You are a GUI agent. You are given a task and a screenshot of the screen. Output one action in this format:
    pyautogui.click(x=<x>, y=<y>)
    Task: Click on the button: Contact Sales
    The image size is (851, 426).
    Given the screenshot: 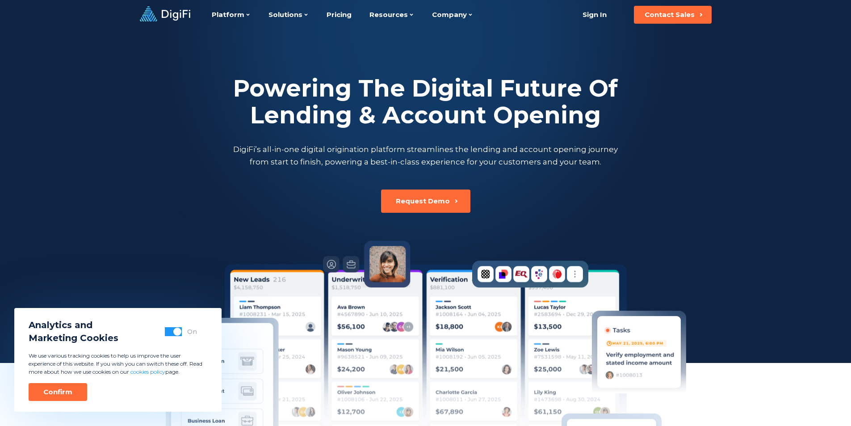 What is the action you would take?
    pyautogui.click(x=673, y=15)
    